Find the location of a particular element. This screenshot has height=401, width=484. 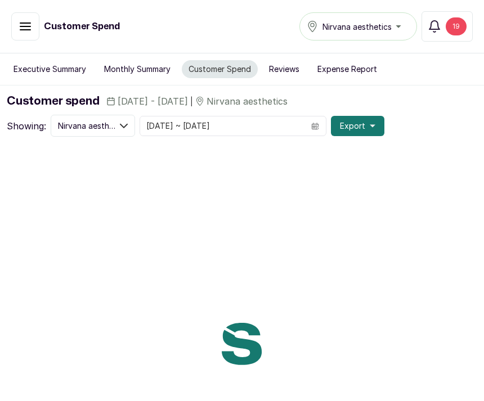

p: Showing: is located at coordinates (26, 126).